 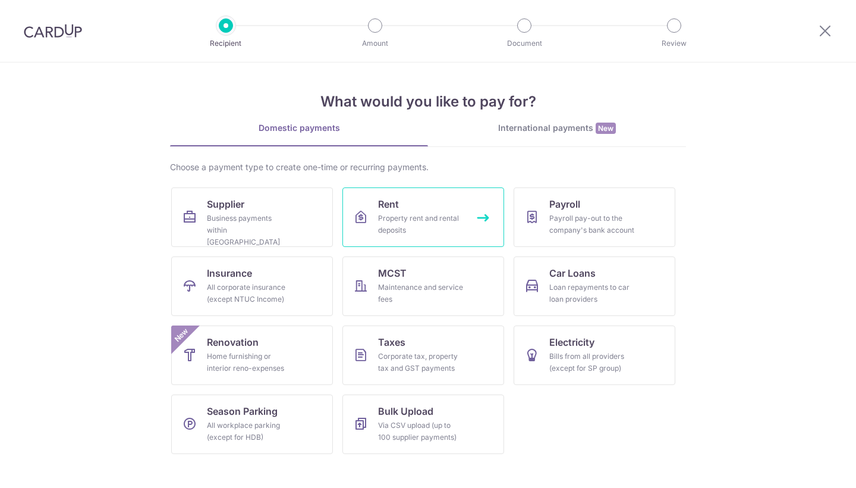 I want to click on div: Maintenance and service fees, so click(x=421, y=293).